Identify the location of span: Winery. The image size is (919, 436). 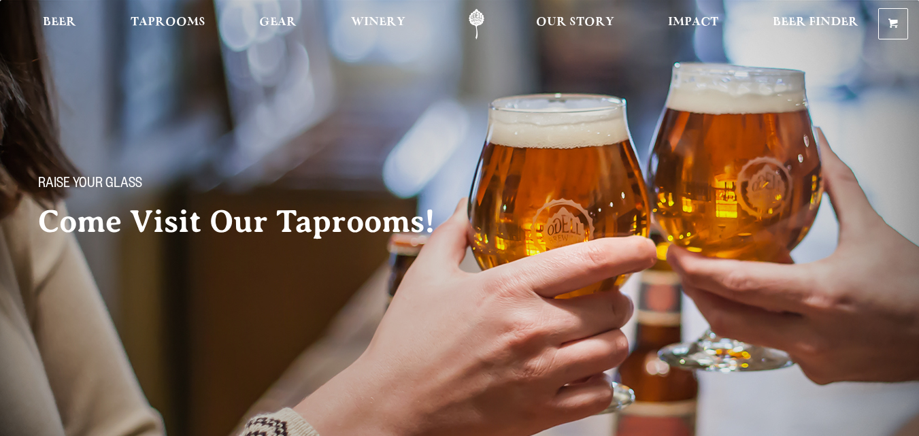
(378, 22).